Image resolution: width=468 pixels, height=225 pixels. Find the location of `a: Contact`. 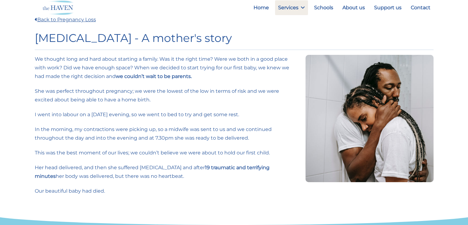

a: Contact is located at coordinates (421, 8).